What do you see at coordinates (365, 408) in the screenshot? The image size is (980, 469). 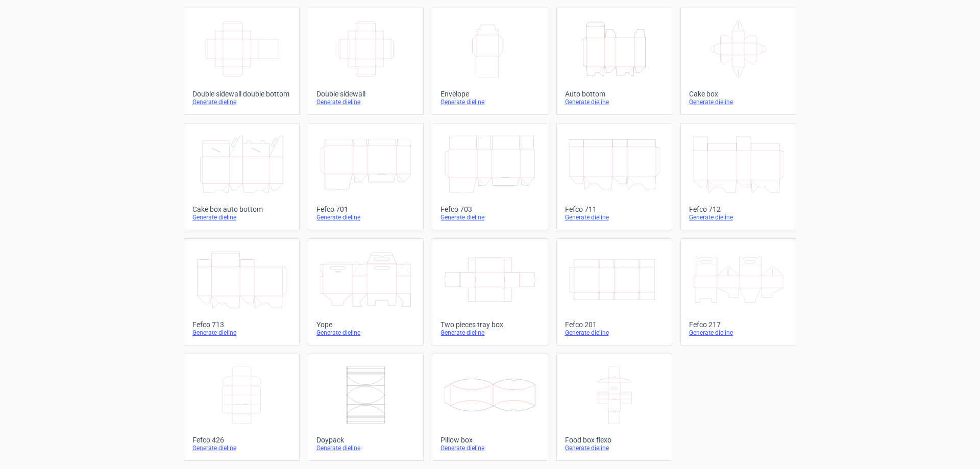 I see `a: DoypackGenerate dieline` at bounding box center [365, 408].